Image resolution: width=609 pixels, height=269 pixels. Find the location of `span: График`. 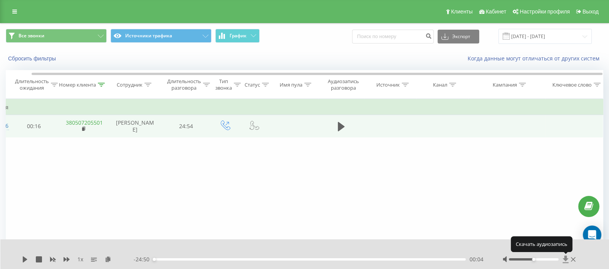

span: График is located at coordinates (238, 36).